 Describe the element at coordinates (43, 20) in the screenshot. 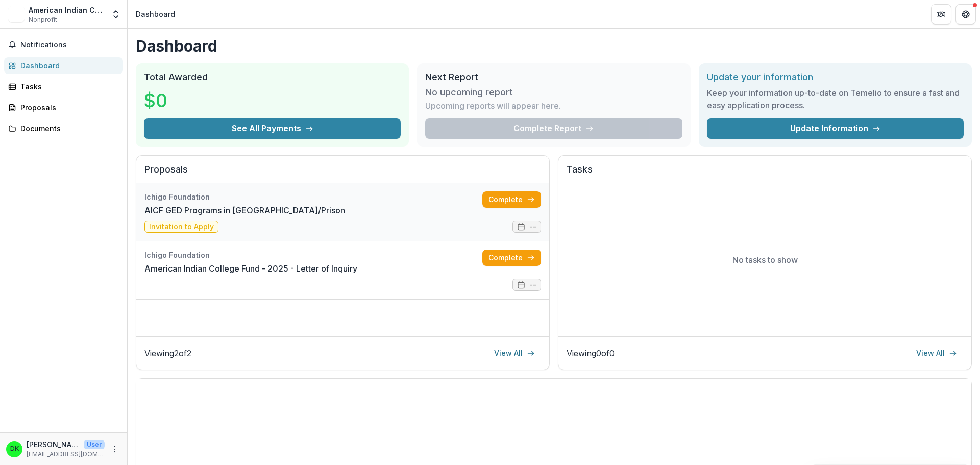

I see `span: Nonprofit` at that location.